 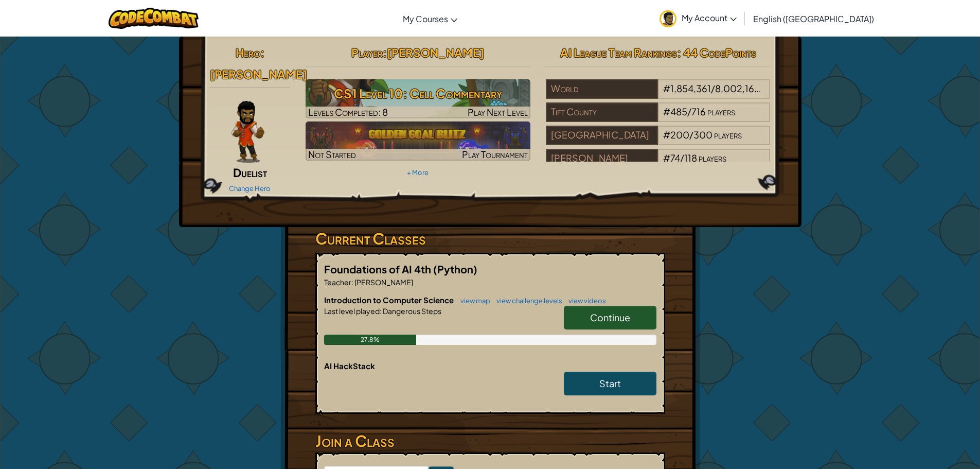 I want to click on span: Introduction to Computer Science, so click(x=390, y=299).